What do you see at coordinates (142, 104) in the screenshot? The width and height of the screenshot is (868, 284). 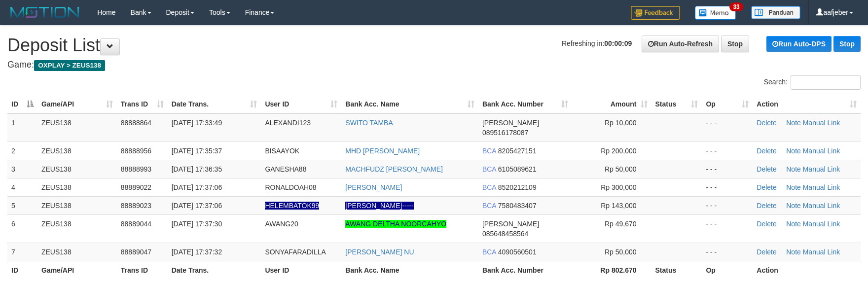 I see `th: Trans ID: activate to sort column ascending` at bounding box center [142, 104].